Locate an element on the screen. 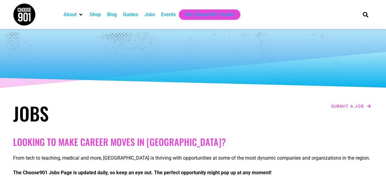  div: Guides is located at coordinates (131, 15).